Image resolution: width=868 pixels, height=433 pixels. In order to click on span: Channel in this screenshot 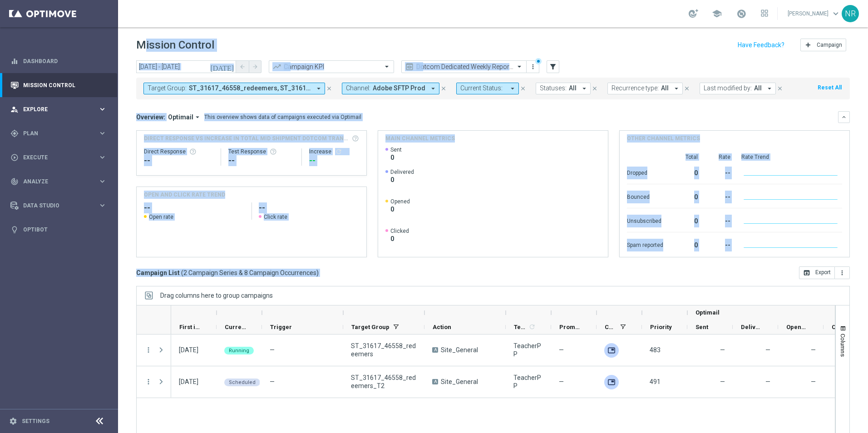, I will do `click(610, 327)`.